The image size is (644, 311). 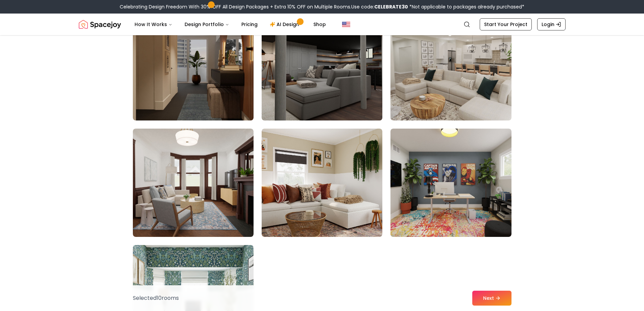 What do you see at coordinates (466, 7) in the screenshot?
I see `span: *Not applicable to packages already purchased*` at bounding box center [466, 7].